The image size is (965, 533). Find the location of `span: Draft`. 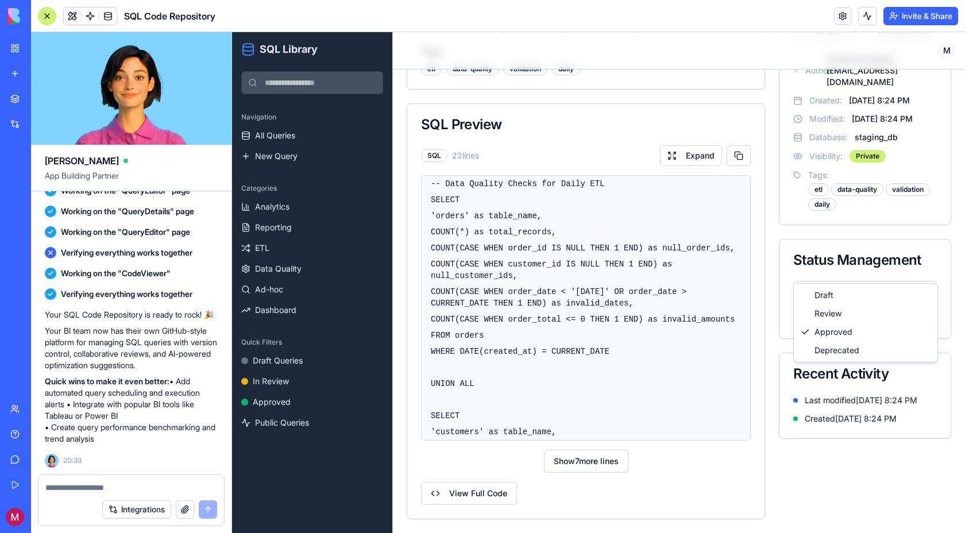

span: Draft is located at coordinates (592, 263).